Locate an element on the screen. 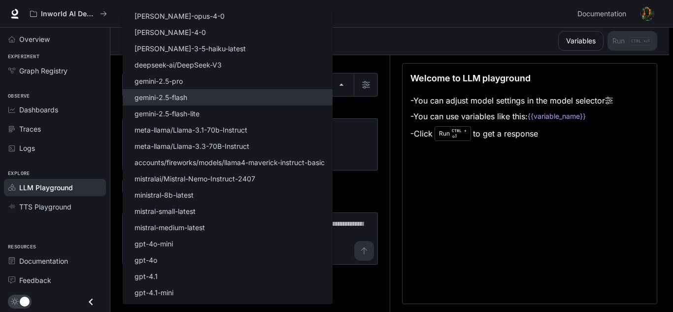  p: deepseek-ai/DeepSeek-V3 is located at coordinates (178, 65).